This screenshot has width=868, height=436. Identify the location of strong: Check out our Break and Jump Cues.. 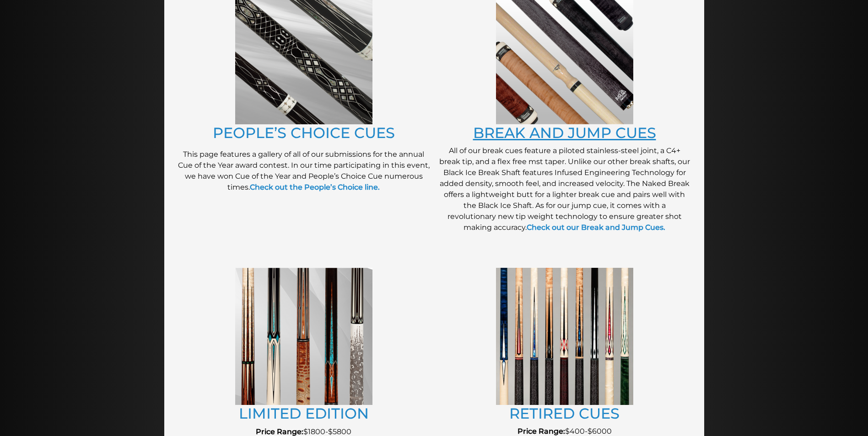
(596, 227).